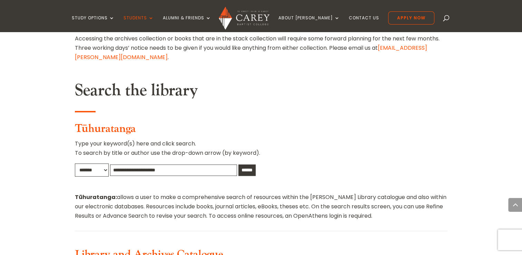  Describe the element at coordinates (364, 23) in the screenshot. I see `a: Contact Us` at that location.